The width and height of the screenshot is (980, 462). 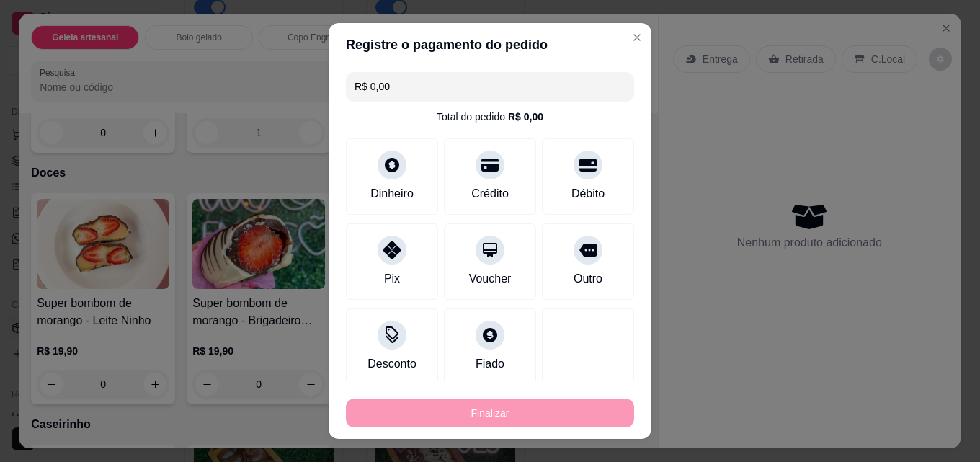 I want to click on div: Fiado, so click(x=490, y=364).